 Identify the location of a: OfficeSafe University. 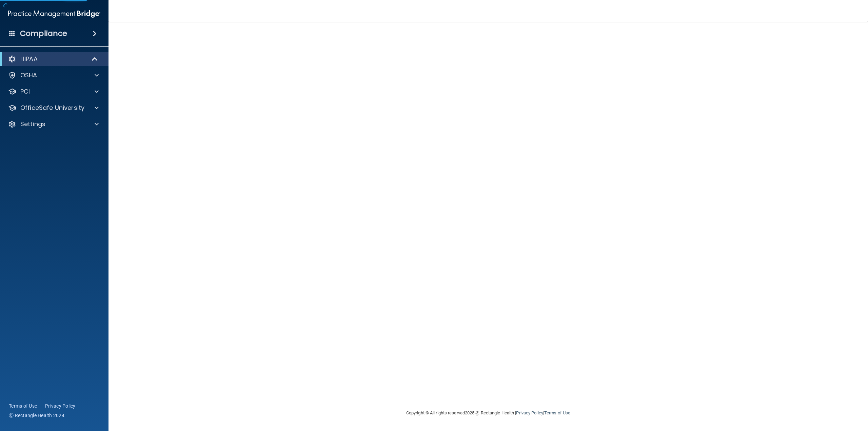
(53, 108).